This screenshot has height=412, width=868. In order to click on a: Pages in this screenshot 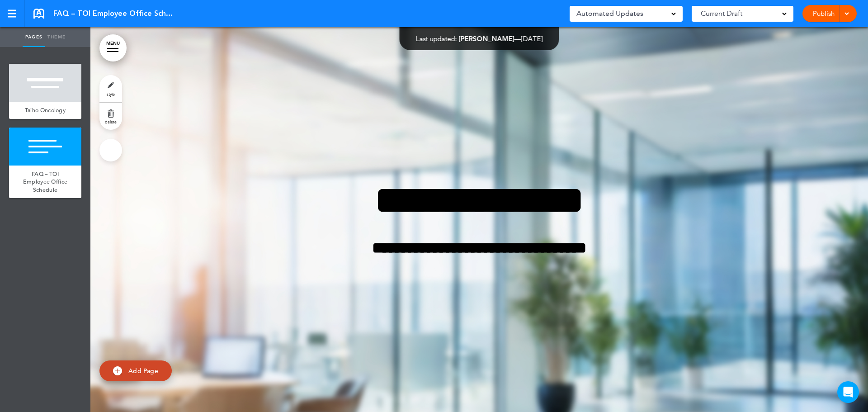, I will do `click(34, 37)`.